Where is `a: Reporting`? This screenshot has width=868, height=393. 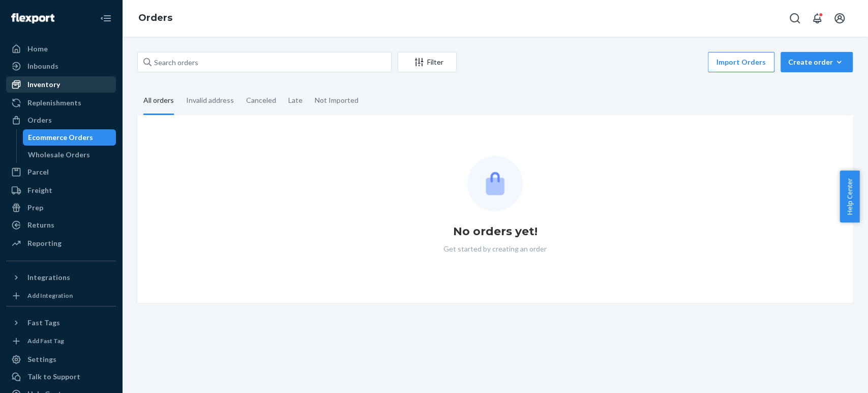
a: Reporting is located at coordinates (61, 244).